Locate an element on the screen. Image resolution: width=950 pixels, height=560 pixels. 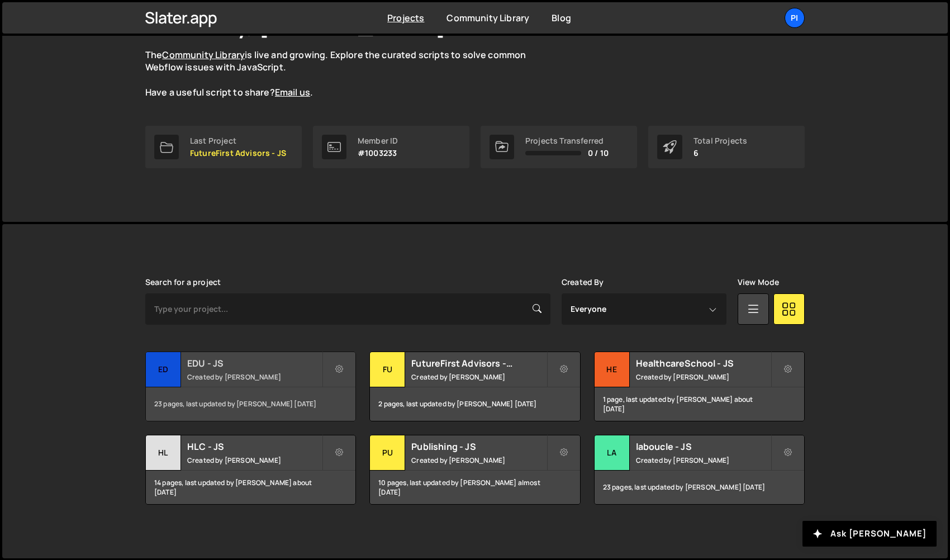
p: #1003233 is located at coordinates (377, 153).